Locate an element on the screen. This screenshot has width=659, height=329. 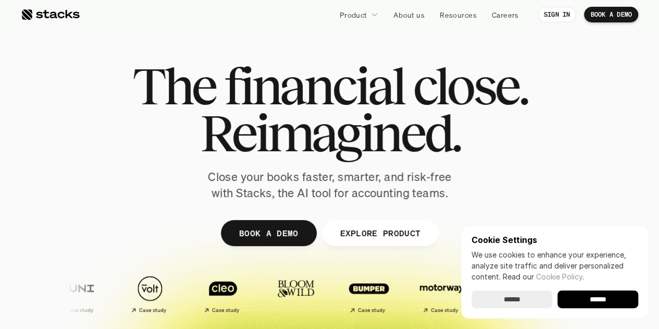
a: Privacy Policy is located at coordinates (146, 202).